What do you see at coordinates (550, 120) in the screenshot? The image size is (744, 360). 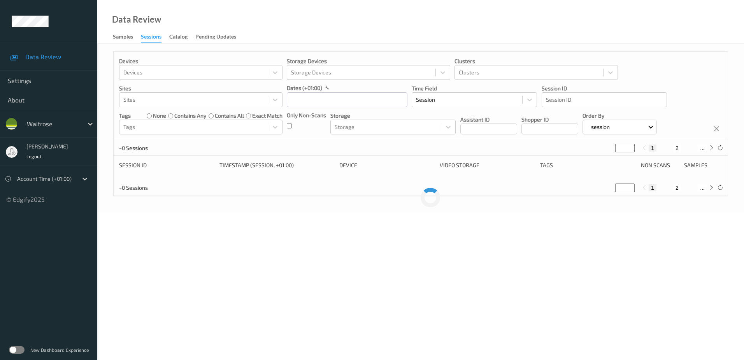 I see `p: Shopper ID` at bounding box center [550, 120].